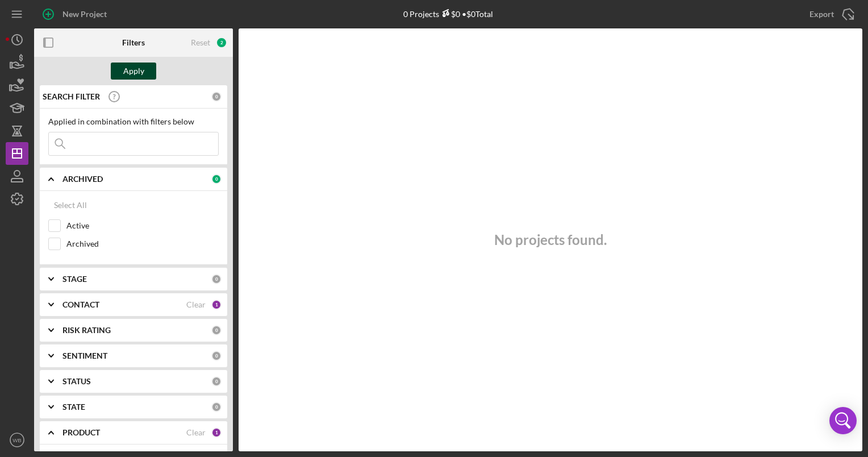  What do you see at coordinates (222, 43) in the screenshot?
I see `div: 2` at bounding box center [222, 43].